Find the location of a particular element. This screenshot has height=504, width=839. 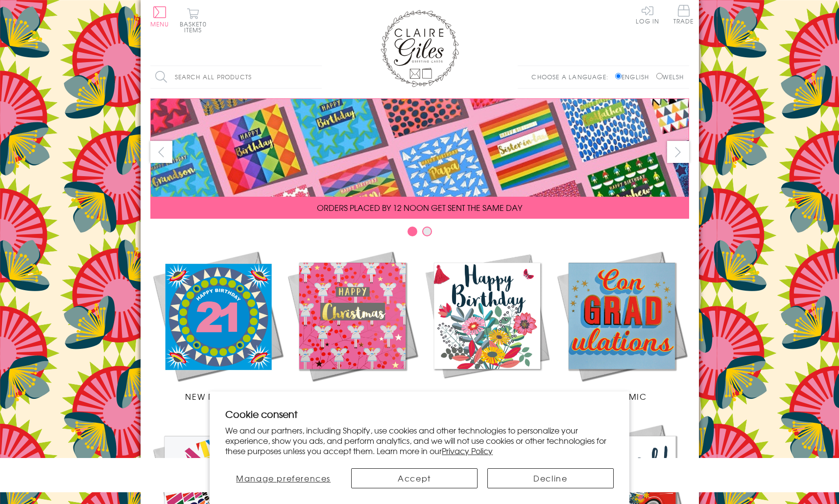

a: New Releases is located at coordinates (218, 326).